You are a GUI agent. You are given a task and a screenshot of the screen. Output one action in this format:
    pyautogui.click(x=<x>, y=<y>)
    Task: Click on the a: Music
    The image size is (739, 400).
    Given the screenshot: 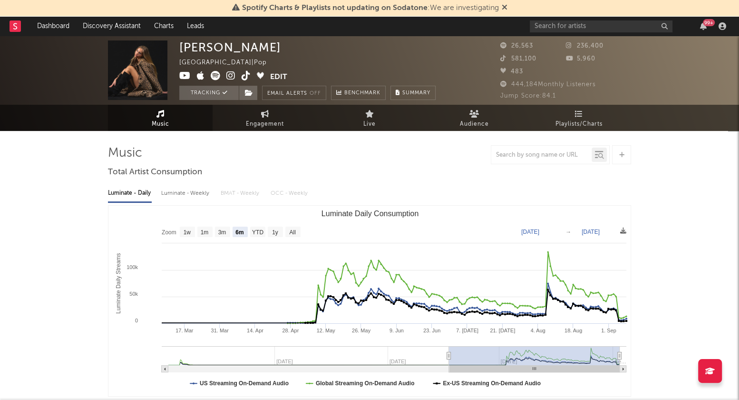 What is the action you would take?
    pyautogui.click(x=160, y=117)
    